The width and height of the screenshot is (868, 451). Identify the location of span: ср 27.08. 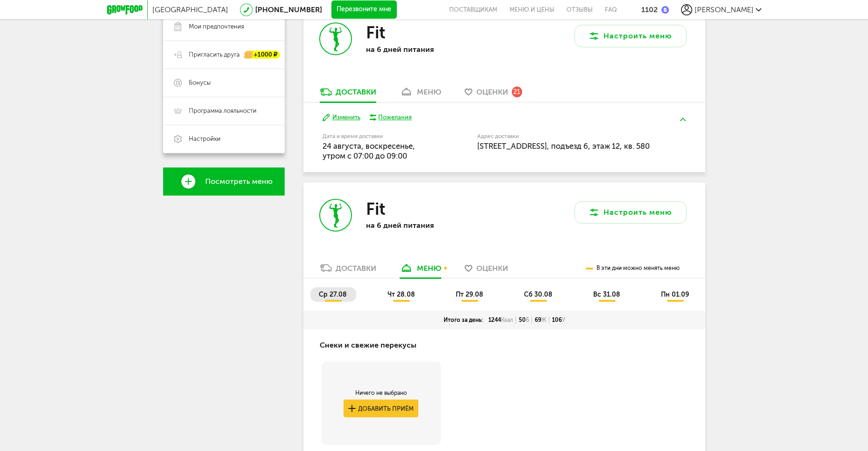
(333, 294).